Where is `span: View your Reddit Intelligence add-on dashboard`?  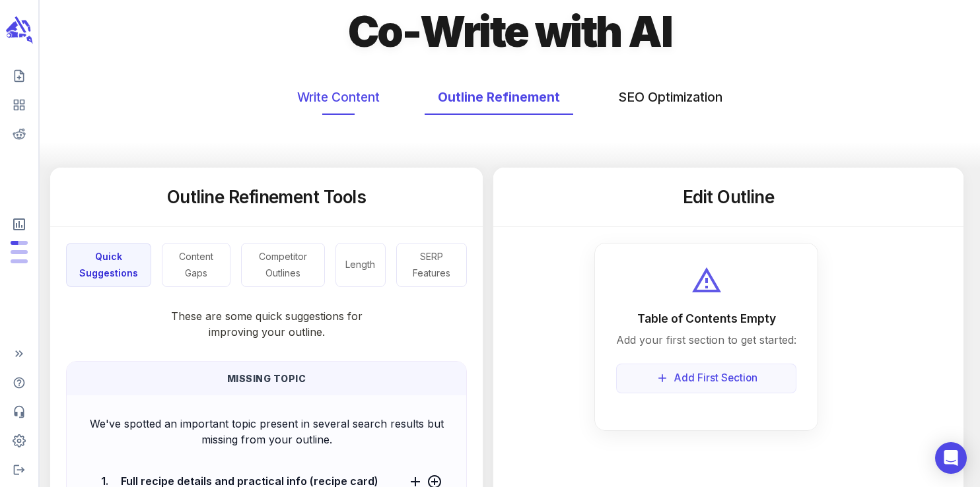
span: View your Reddit Intelligence add-on dashboard is located at coordinates (19, 134).